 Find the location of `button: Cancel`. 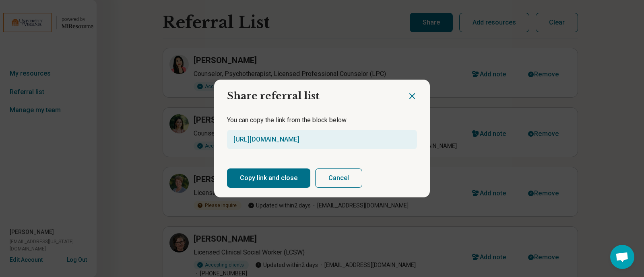

button: Cancel is located at coordinates (338, 178).